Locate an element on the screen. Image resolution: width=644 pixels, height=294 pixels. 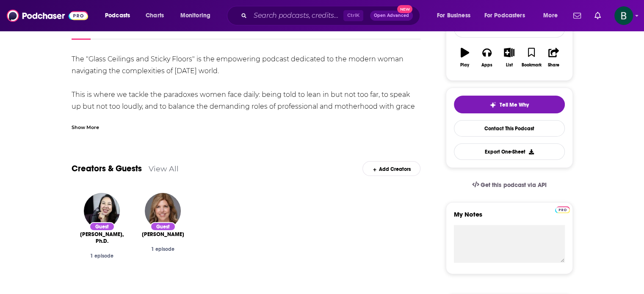
img: Keri Ohlrich is located at coordinates (163, 211).